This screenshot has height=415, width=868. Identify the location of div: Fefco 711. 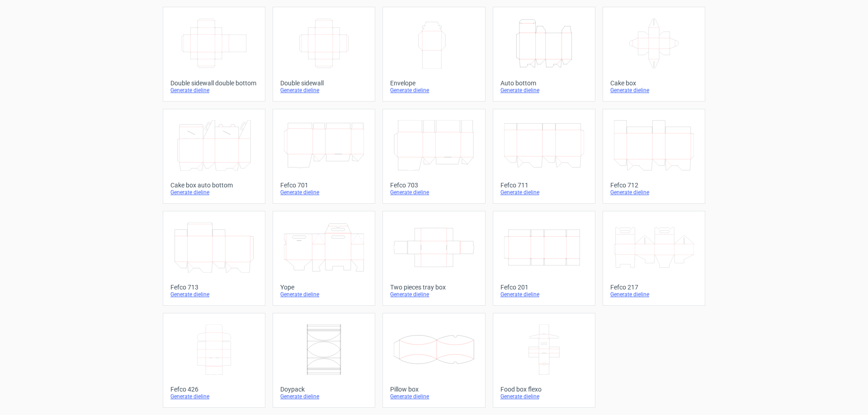
(544, 185).